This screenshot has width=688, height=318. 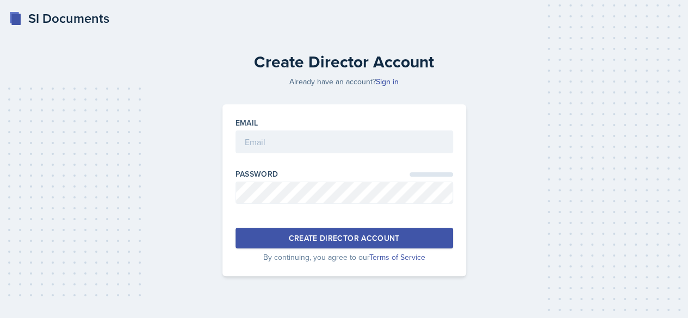 What do you see at coordinates (344, 238) in the screenshot?
I see `div: Create Director Account` at bounding box center [344, 238].